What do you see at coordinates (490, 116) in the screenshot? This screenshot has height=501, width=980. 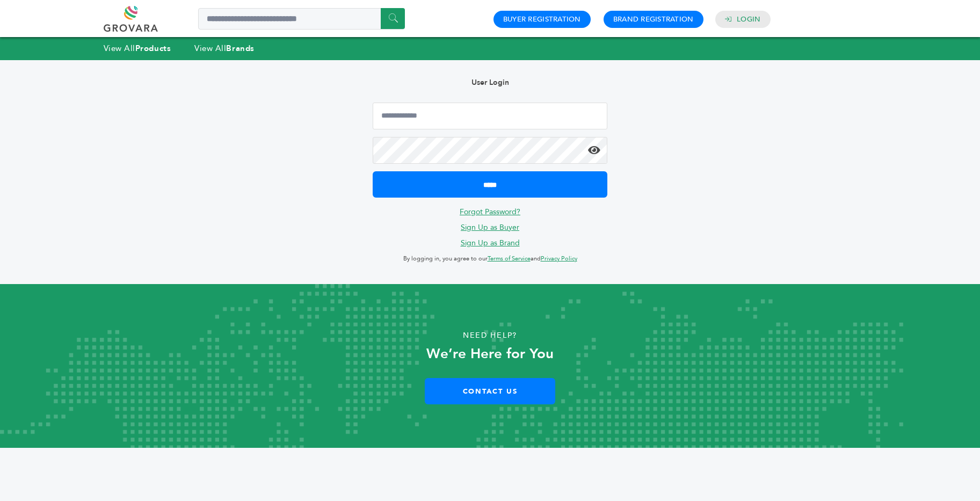 I see `input: Email Address` at bounding box center [490, 116].